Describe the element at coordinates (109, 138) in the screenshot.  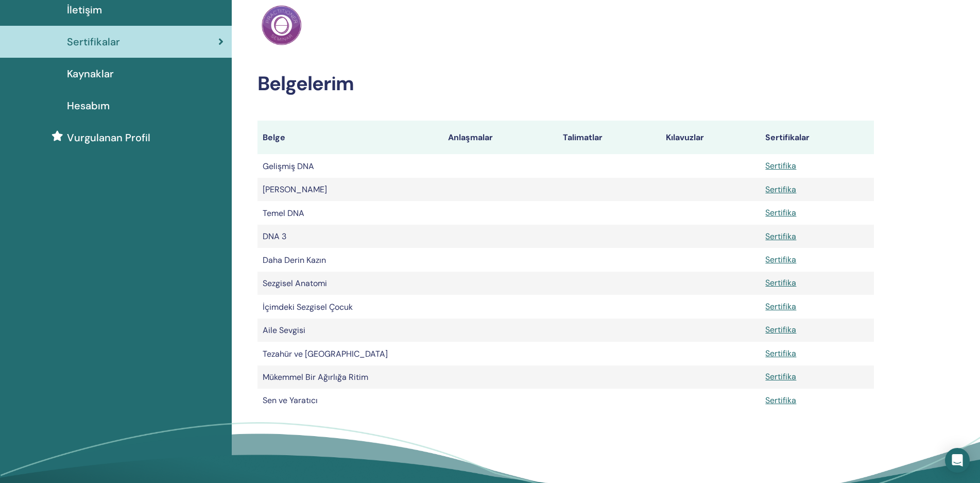
I see `font: Vurgulanan Profil` at that location.